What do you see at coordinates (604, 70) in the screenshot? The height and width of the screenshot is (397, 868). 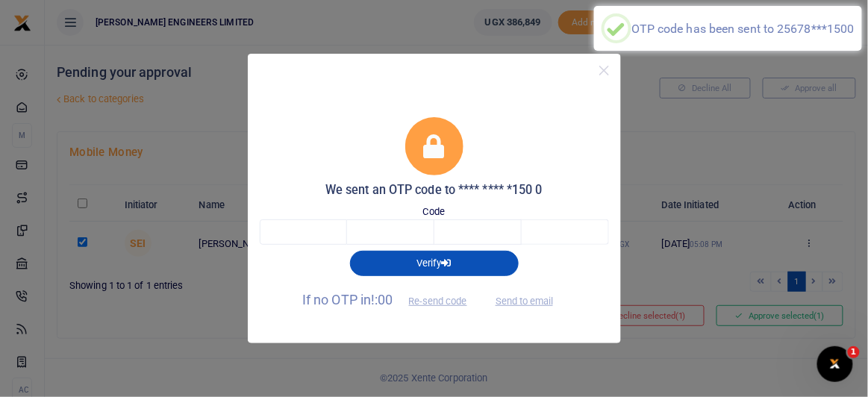 I see `button: Close` at bounding box center [604, 70].